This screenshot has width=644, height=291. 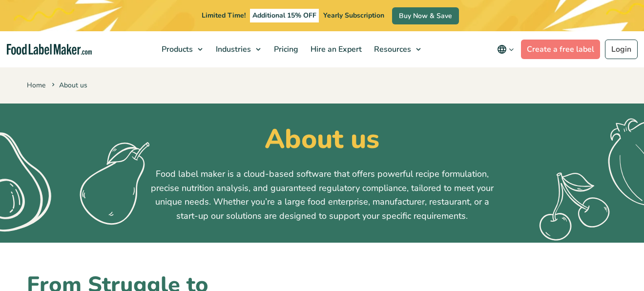 What do you see at coordinates (181, 49) in the screenshot?
I see `a: Products` at bounding box center [181, 49].